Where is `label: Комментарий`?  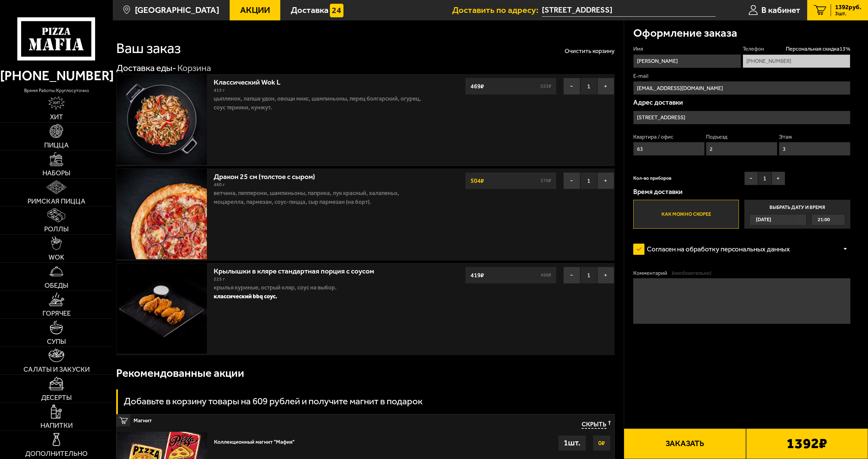 label: Комментарий is located at coordinates (742, 274).